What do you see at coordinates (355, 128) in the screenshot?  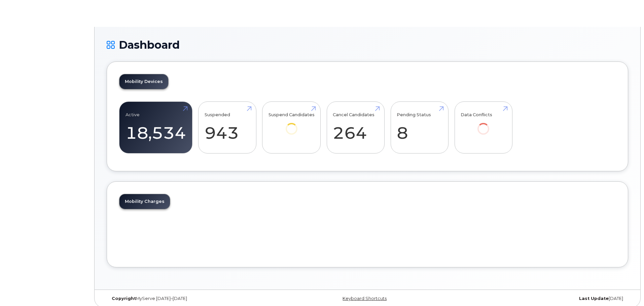 I see `a: Cancel Candidates 264` at bounding box center [355, 128].